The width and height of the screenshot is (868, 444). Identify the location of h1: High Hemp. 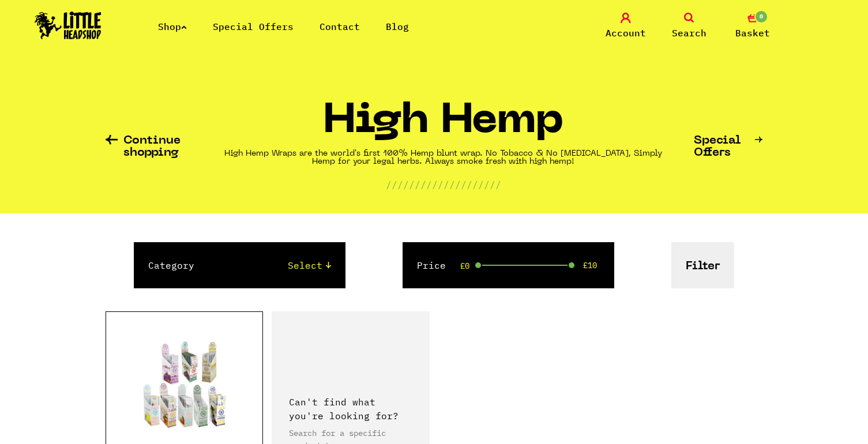
(444, 126).